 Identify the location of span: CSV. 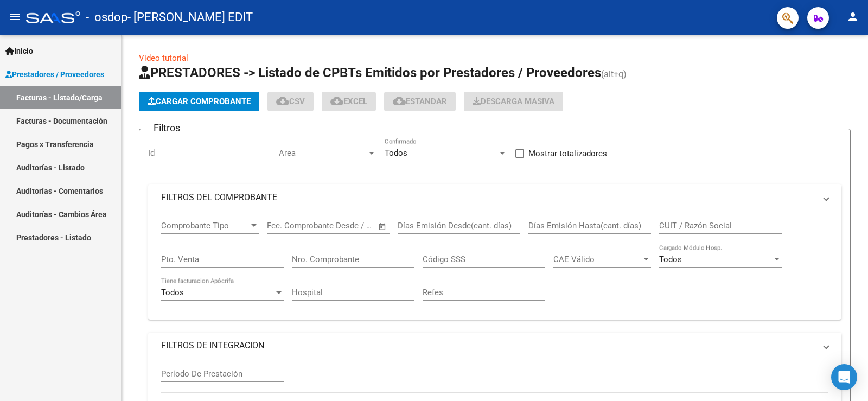
(291, 101).